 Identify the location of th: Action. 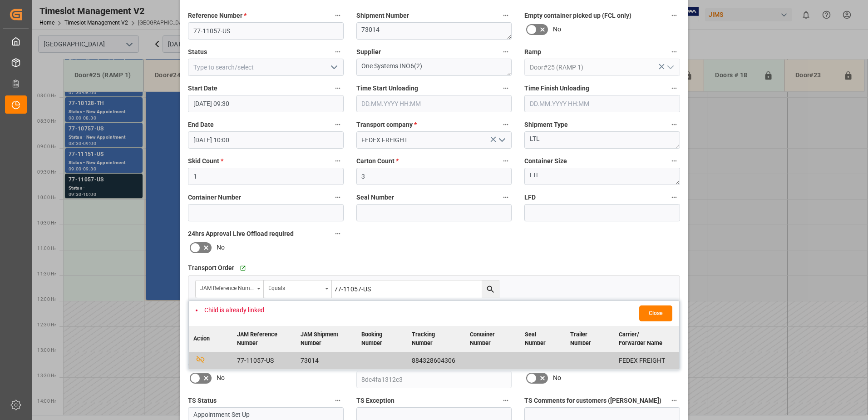
(211, 339).